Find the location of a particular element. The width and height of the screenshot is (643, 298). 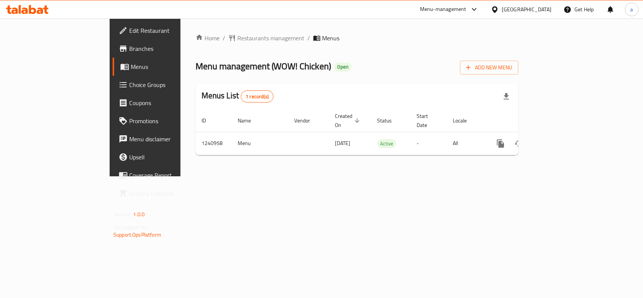

div: Open is located at coordinates (343, 67).